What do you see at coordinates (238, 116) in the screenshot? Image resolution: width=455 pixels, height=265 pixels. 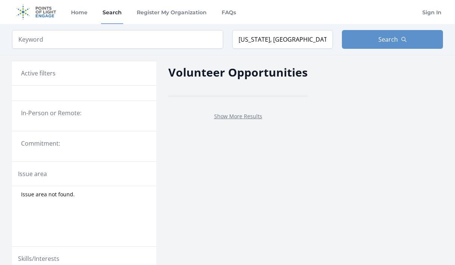 I see `a: Show More Results` at bounding box center [238, 116].